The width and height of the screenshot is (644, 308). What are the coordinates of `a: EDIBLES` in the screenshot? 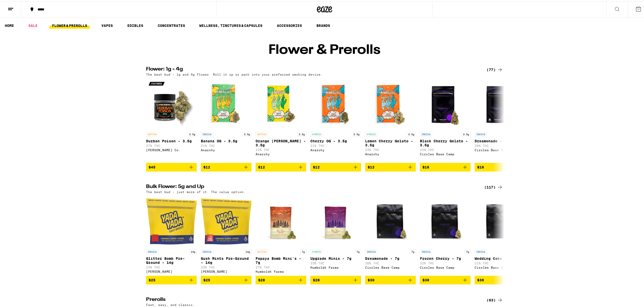 It's located at (135, 24).